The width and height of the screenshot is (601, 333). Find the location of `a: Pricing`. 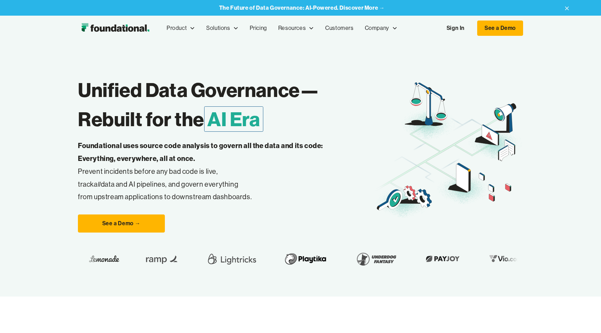

a: Pricing is located at coordinates (258, 28).